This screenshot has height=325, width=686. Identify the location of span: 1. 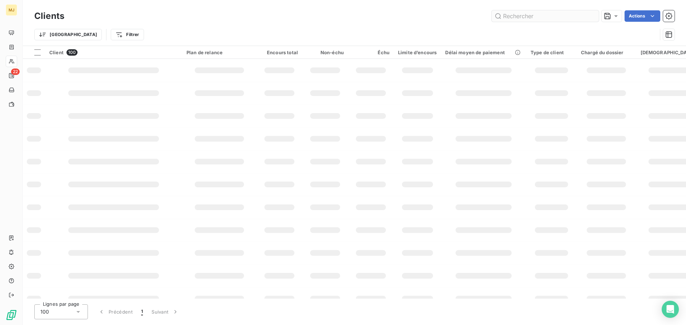
(142, 312).